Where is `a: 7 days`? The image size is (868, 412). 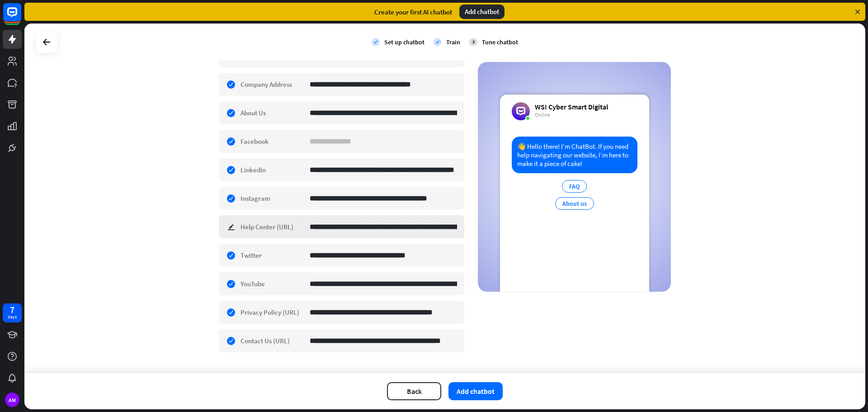
a: 7 days is located at coordinates (12, 313).